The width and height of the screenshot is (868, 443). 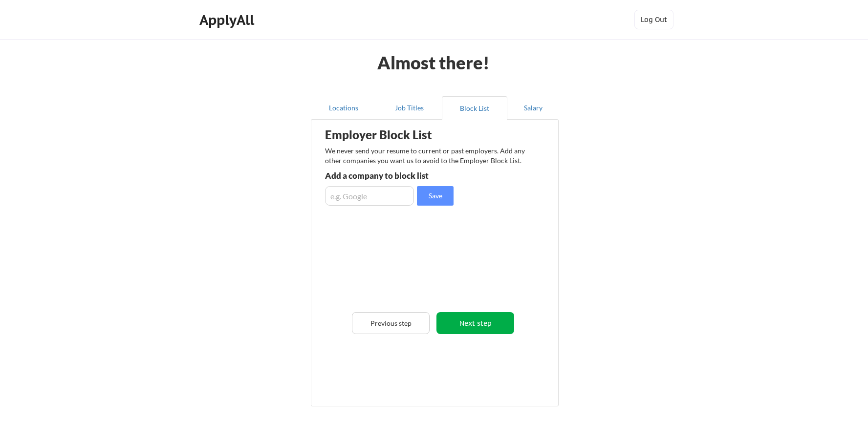 What do you see at coordinates (409, 108) in the screenshot?
I see `button: Job Titles` at bounding box center [409, 108].